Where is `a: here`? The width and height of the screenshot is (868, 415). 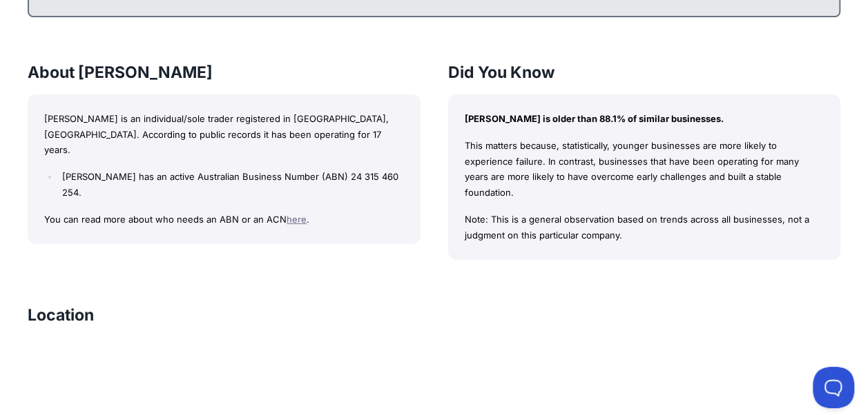
a: here is located at coordinates (296, 220).